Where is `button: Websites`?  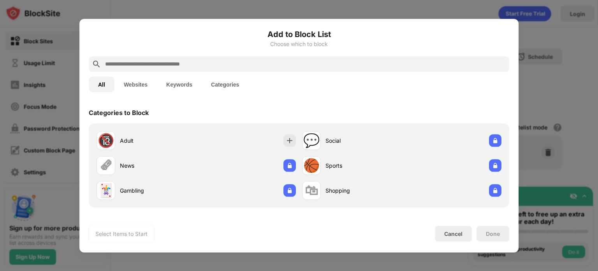
button: Websites is located at coordinates (136, 84).